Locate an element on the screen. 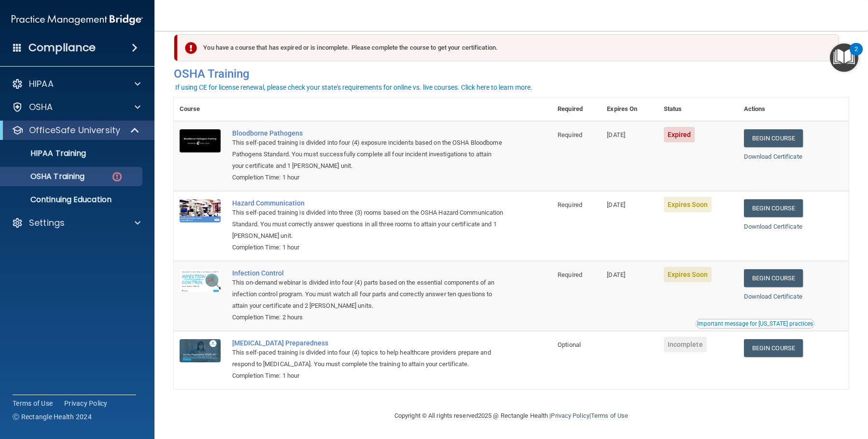  div: This self-paced training is divided into three (3) rooms based on the OSHA Hazard Communication S... is located at coordinates (368, 224).